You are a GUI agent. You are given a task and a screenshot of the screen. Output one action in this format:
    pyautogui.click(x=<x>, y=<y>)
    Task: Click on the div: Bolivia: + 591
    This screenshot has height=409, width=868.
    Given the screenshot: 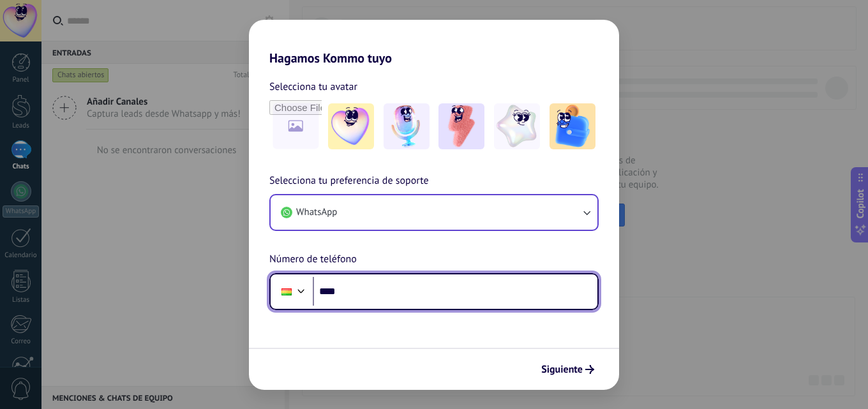 What is the action you would take?
    pyautogui.click(x=287, y=292)
    